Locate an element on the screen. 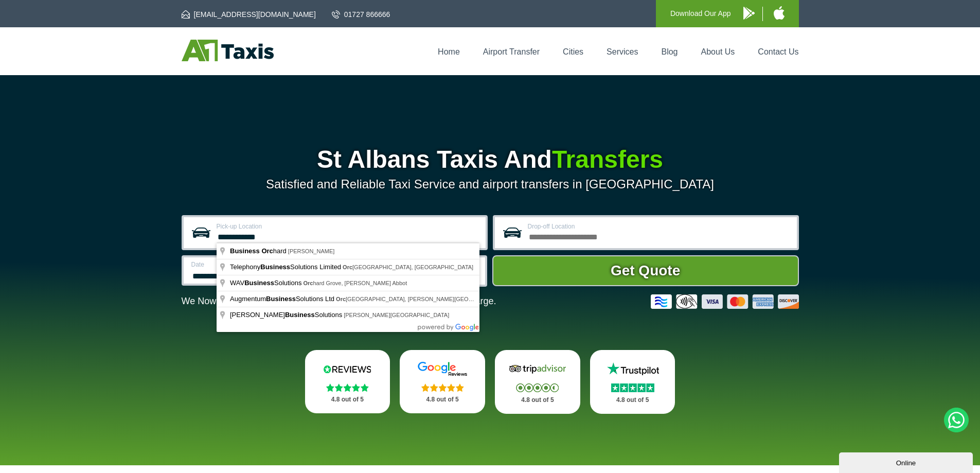 This screenshot has width=980, height=473. span: Business Orc is located at coordinates (251, 250).